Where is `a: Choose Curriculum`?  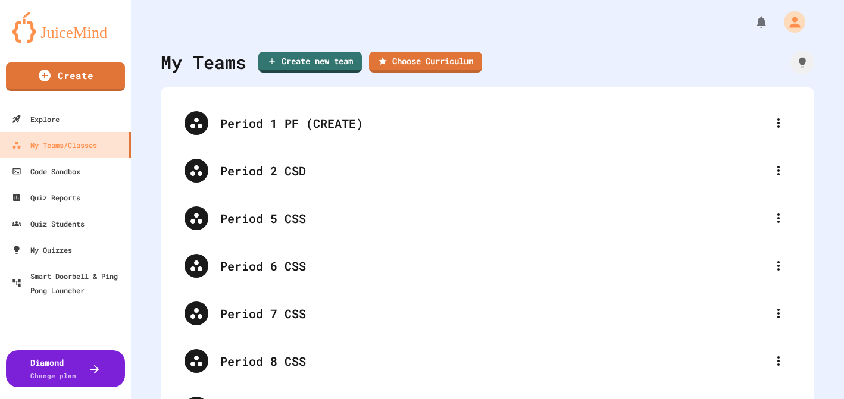 a: Choose Curriculum is located at coordinates (425, 62).